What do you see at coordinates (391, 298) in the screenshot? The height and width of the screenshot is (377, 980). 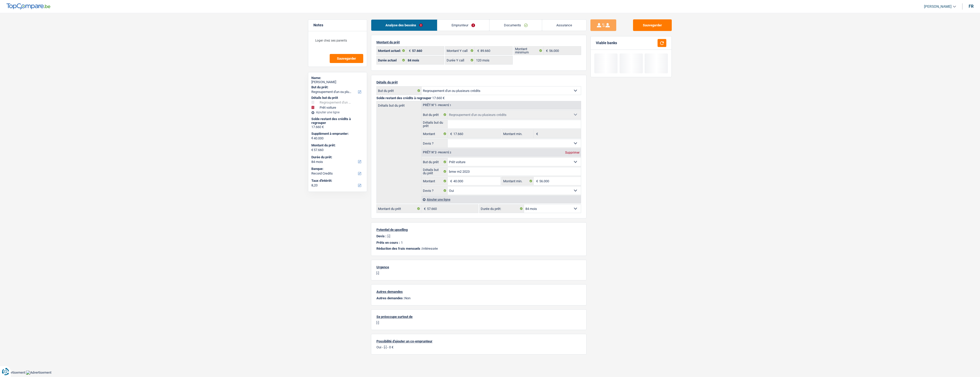 I see `span: Autres demandes :` at bounding box center [391, 298].